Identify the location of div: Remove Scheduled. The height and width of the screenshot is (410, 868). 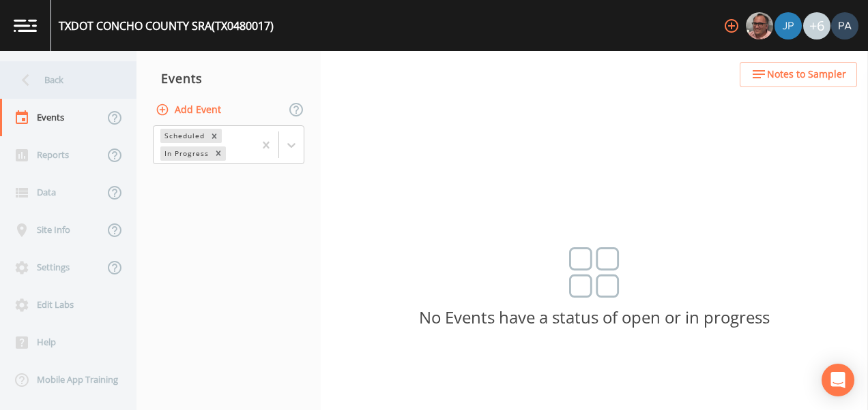
(214, 136).